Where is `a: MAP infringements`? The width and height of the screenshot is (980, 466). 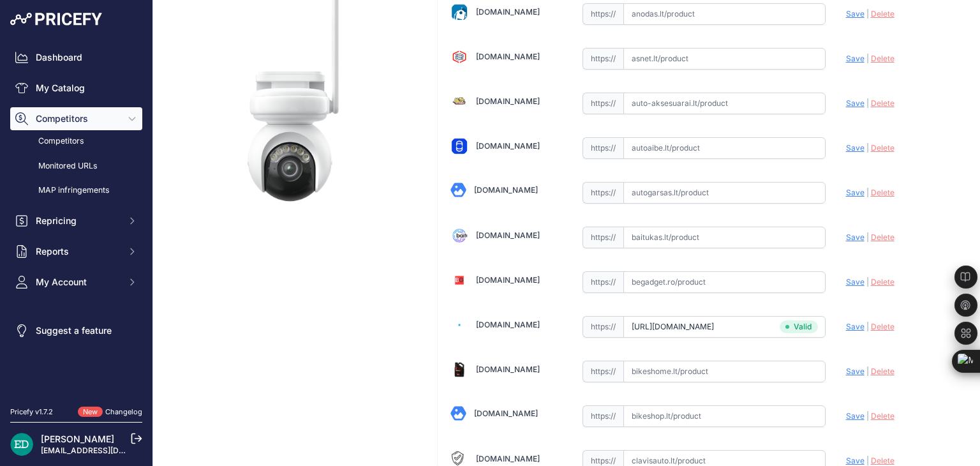 a: MAP infringements is located at coordinates (76, 190).